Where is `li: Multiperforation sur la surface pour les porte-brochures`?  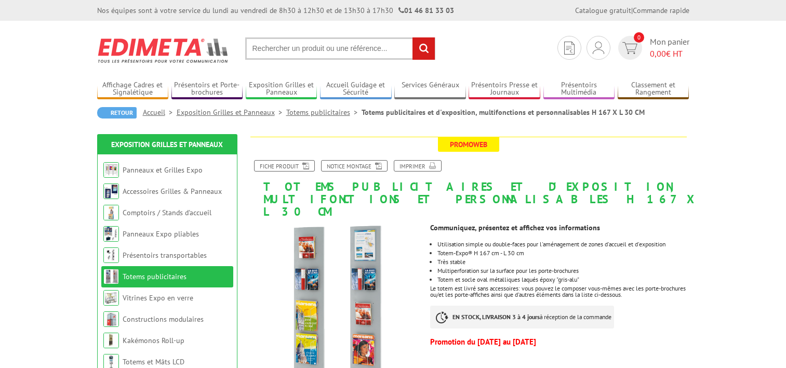
li: Multiperforation sur la surface pour les porte-brochures is located at coordinates (563, 271).